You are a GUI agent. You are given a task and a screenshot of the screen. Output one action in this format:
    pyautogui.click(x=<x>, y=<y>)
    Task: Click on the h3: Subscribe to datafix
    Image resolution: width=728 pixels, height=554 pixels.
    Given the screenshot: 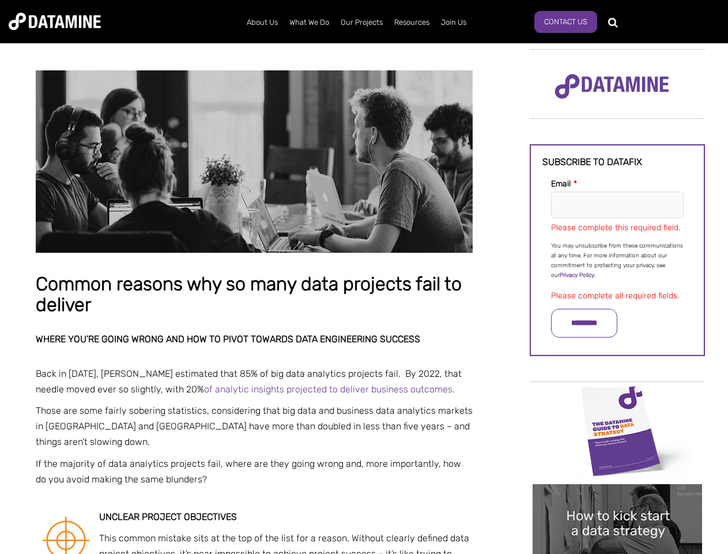 What is the action you would take?
    pyautogui.click(x=618, y=162)
    